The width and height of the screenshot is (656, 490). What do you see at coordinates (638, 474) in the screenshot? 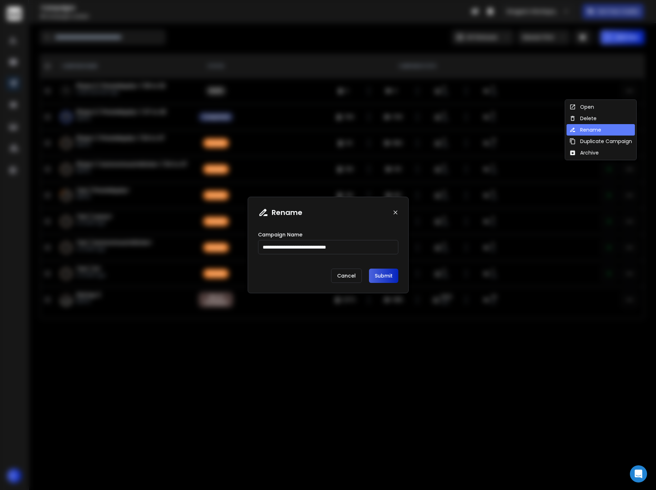
I see `div: Open Intercom Messenger` at bounding box center [638, 474].